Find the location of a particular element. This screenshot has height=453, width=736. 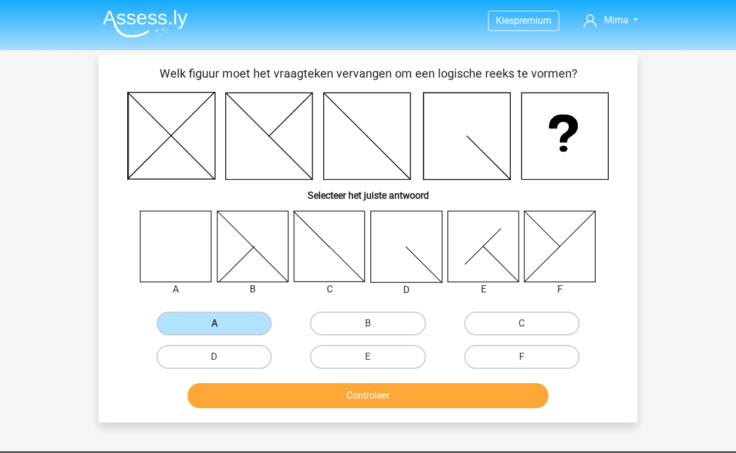

label: E is located at coordinates (367, 357).